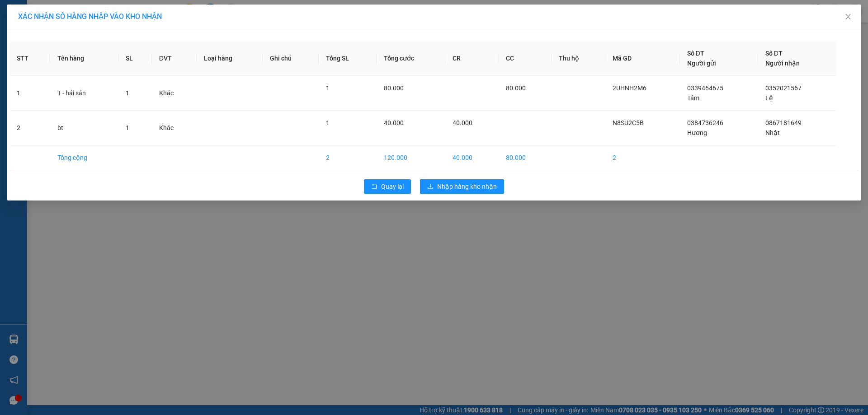  I want to click on th: Mã GD, so click(642, 58).